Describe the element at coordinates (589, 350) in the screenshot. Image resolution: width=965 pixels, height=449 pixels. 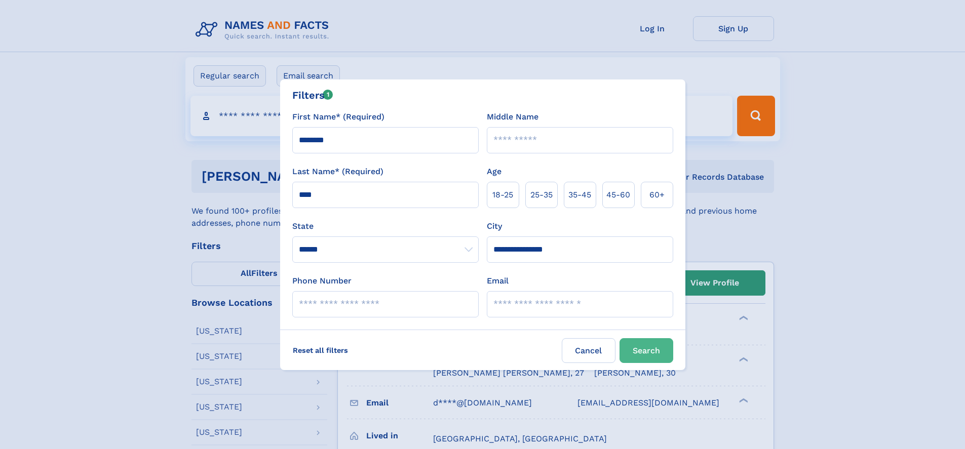
I see `label: Cancel` at that location.